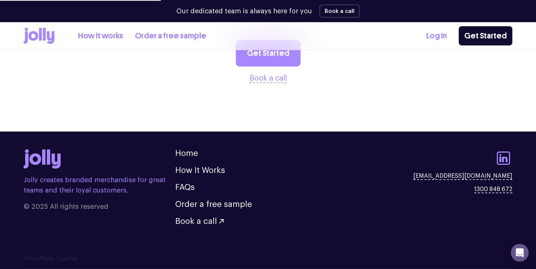  Describe the element at coordinates (185, 188) in the screenshot. I see `a: FAQs` at that location.